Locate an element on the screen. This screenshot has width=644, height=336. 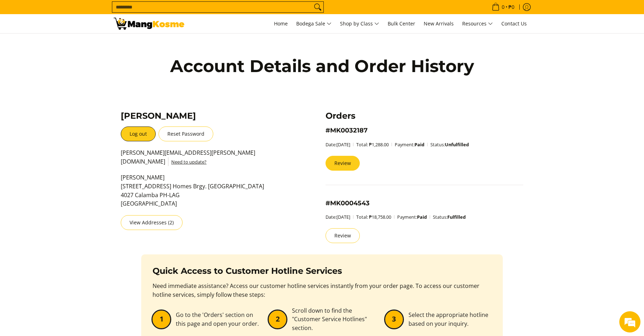
strong: Unfulfilled is located at coordinates (457, 144).